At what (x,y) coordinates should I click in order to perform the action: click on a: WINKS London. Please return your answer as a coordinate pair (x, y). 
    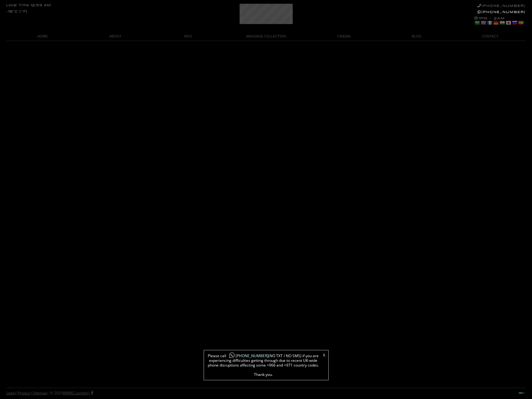
    Looking at the image, I should click on (75, 392).